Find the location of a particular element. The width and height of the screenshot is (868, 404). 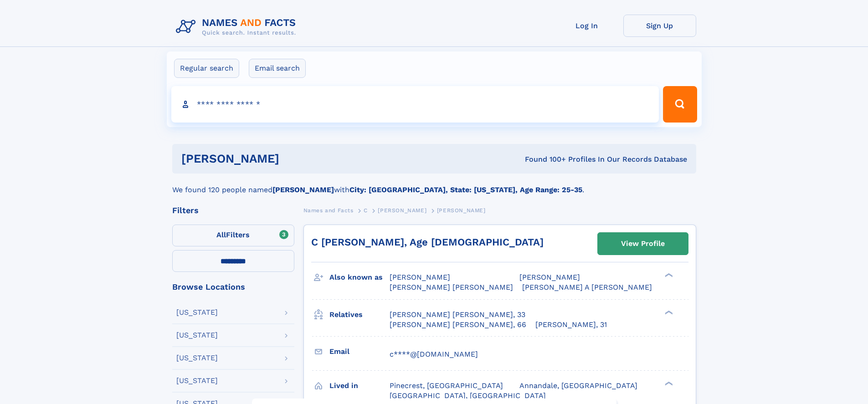

h3: Relatives is located at coordinates (360, 314).